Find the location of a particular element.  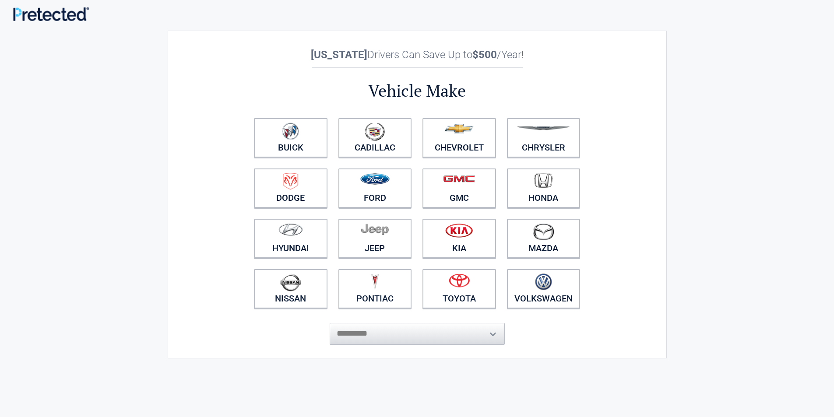

img: hyundai is located at coordinates (291, 229).